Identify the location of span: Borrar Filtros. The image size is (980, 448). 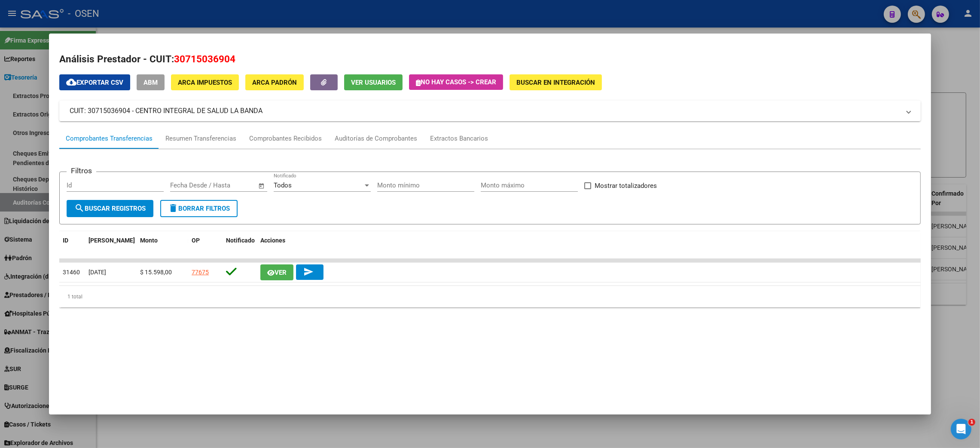
(199, 208).